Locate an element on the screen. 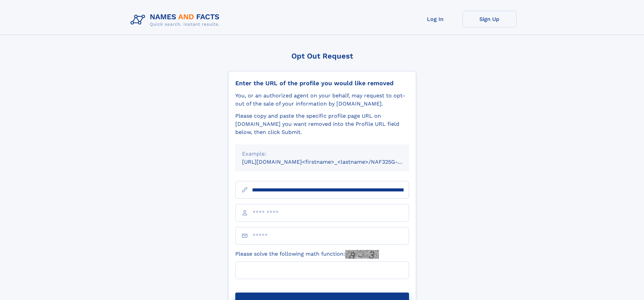 The width and height of the screenshot is (644, 300). img: Logo Names and Facts is located at coordinates (176, 20).